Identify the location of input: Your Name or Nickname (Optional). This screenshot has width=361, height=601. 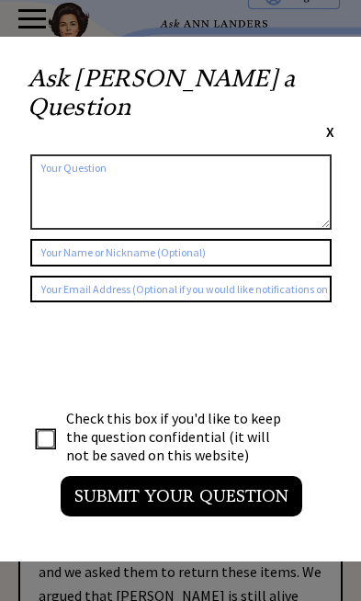
(181, 252).